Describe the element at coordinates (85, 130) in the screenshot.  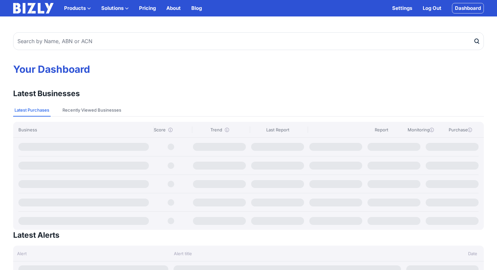
I see `div: Business` at that location.